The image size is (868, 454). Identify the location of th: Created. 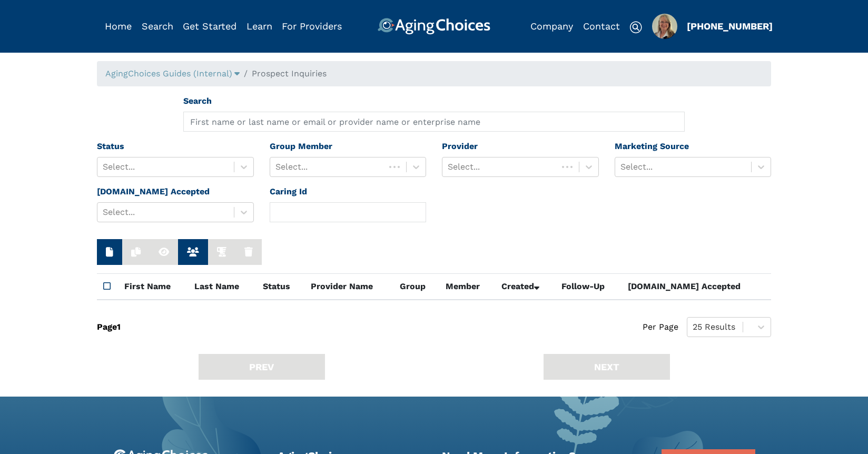
(525, 287).